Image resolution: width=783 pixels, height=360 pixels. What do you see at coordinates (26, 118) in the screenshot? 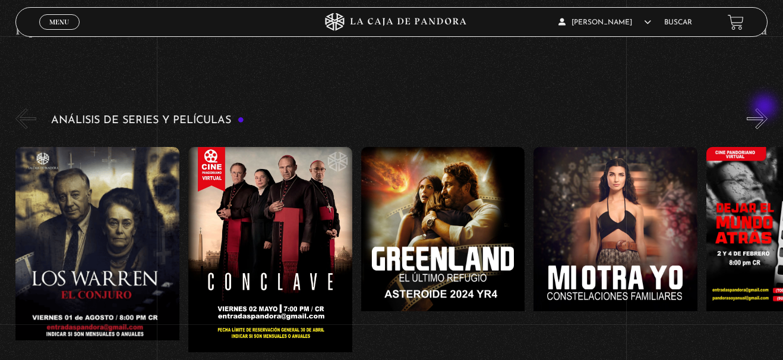
I see `button: Previous` at bounding box center [26, 118].